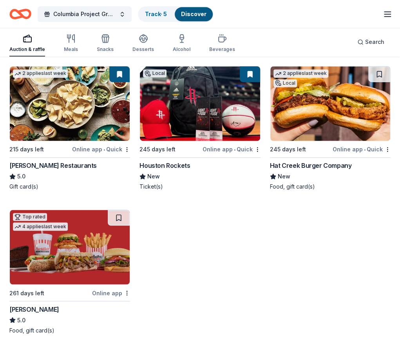  What do you see at coordinates (200, 187) in the screenshot?
I see `div: Ticket(s)` at bounding box center [200, 187].